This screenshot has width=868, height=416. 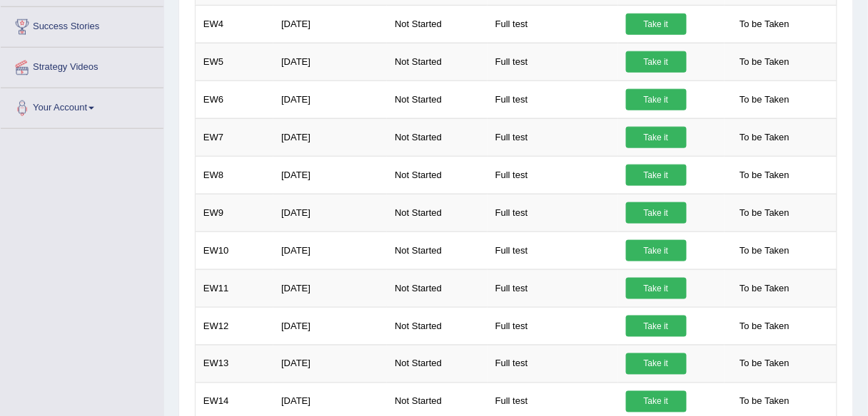 I want to click on td: EW5, so click(x=235, y=61).